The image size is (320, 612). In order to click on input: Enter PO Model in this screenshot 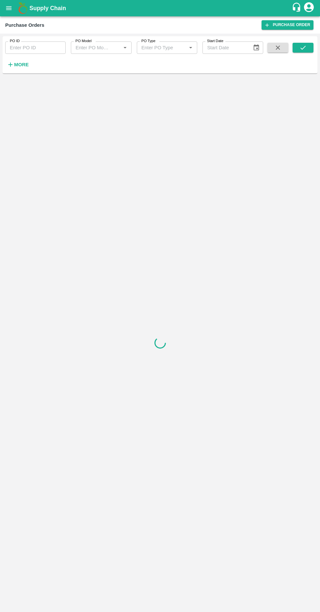, I will do `click(91, 48)`.